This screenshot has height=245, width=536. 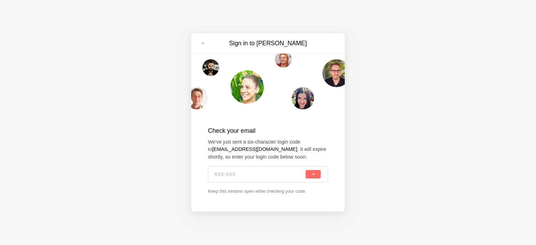 What do you see at coordinates (268, 150) in the screenshot?
I see `p: We've just sent a six-character login code to . It will expire shortly, so enter your login code ...` at bounding box center [268, 150].